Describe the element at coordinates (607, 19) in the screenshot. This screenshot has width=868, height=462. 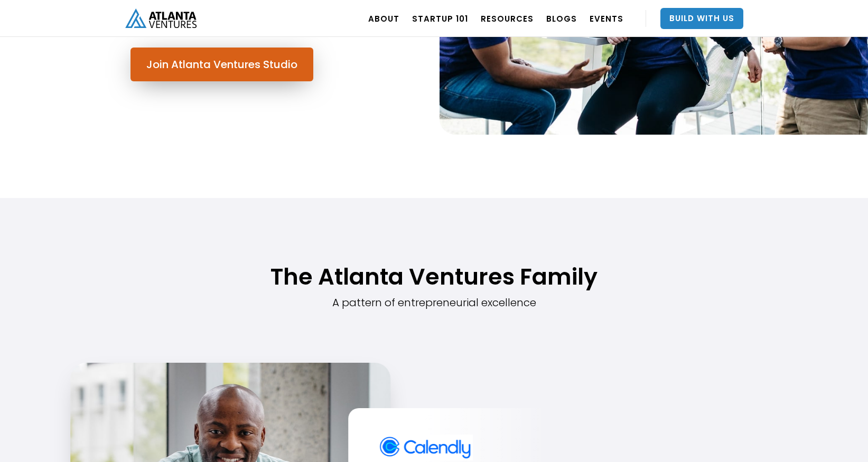
I see `a: EVENTS` at that location.